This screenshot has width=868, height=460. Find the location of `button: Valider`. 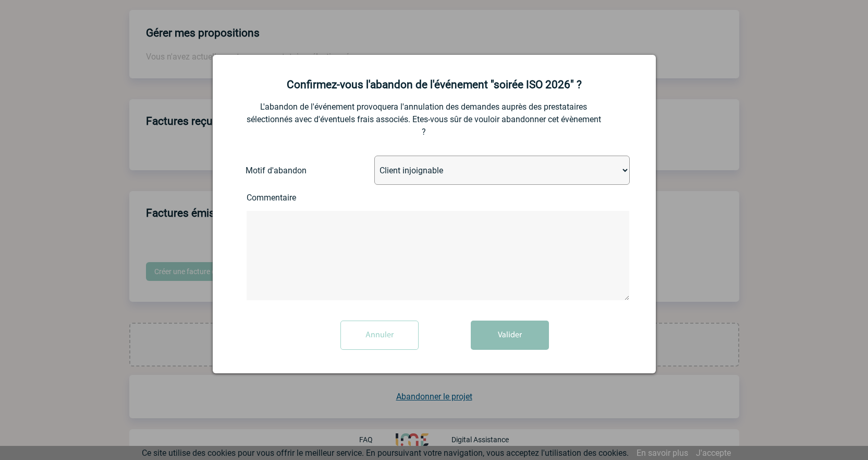

button: Valider is located at coordinates (509, 335).